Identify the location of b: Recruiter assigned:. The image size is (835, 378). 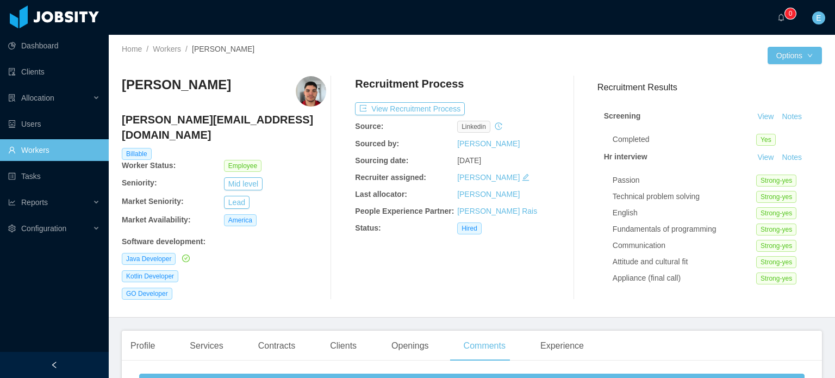
(390, 177).